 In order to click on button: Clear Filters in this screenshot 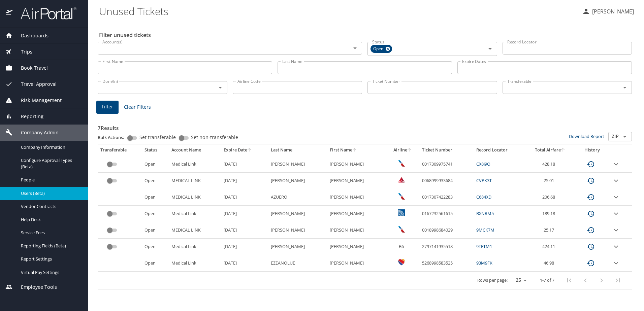, I will do `click(137, 107)`.